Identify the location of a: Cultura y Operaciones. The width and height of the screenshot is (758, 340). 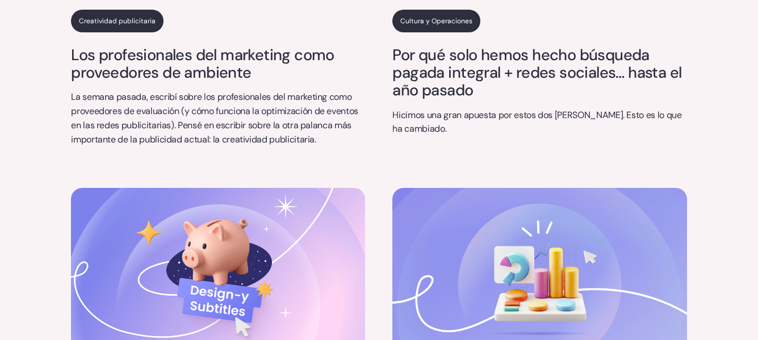
(436, 21).